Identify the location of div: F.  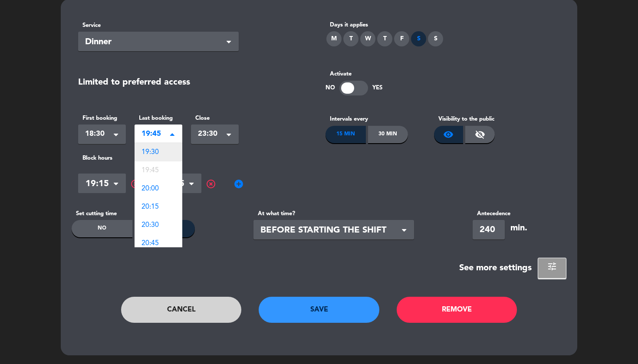
(401, 39).